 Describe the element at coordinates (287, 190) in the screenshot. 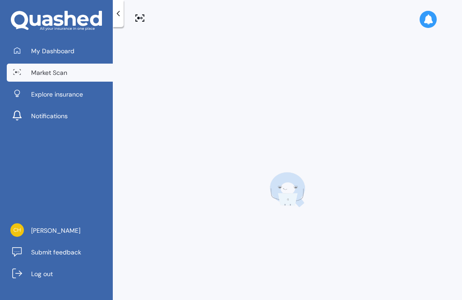

I see `img: q-laptop.bc25ffb5ccee3f42f31d.webp` at that location.